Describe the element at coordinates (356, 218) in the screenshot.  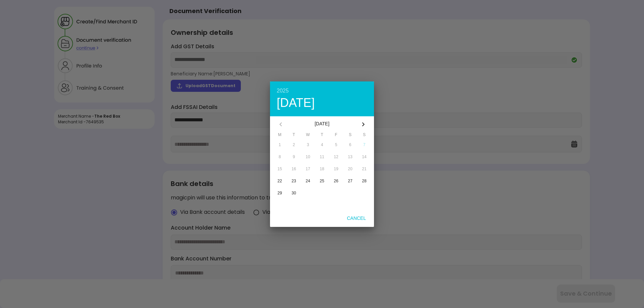
I see `span: Cancel` at that location.